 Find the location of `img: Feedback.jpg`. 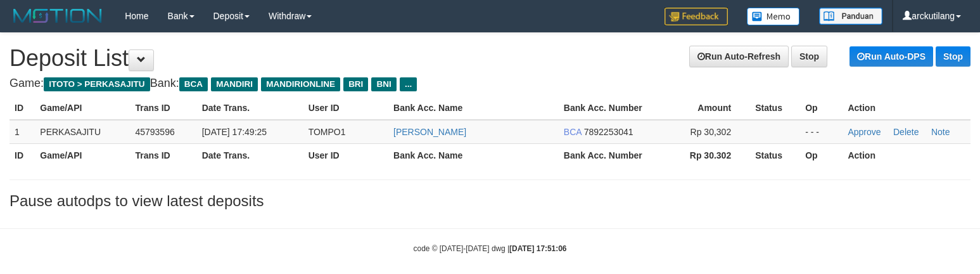

img: Feedback.jpg is located at coordinates (697, 16).